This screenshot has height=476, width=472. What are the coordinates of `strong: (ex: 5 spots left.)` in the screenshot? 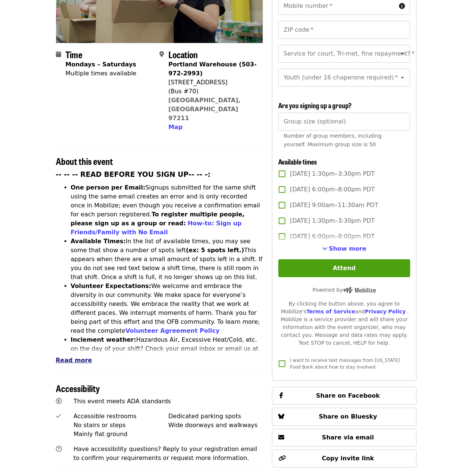 It's located at (215, 250).